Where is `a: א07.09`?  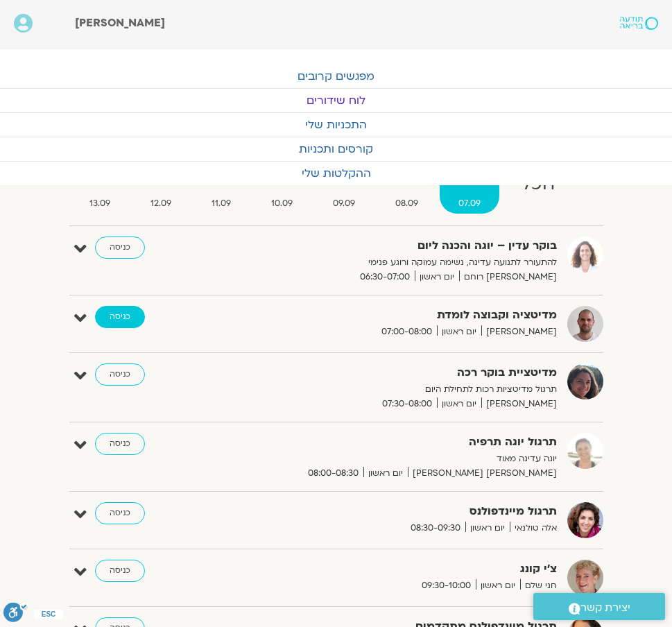
a: א07.09 is located at coordinates (470, 186).